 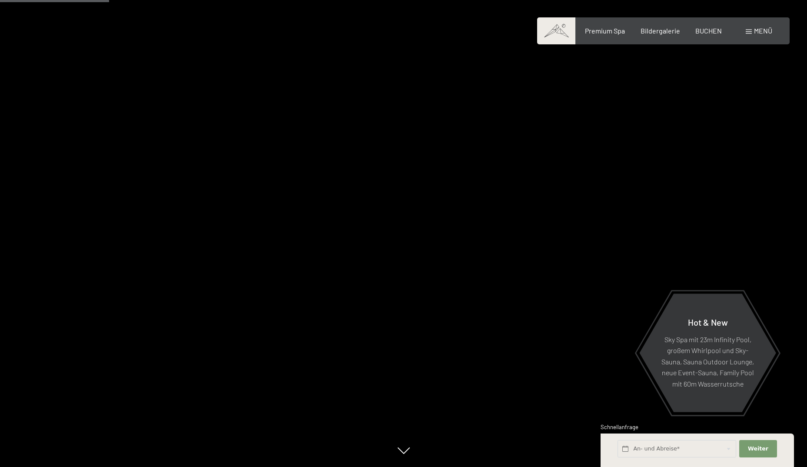 I want to click on a: Bildergalerie, so click(x=660, y=30).